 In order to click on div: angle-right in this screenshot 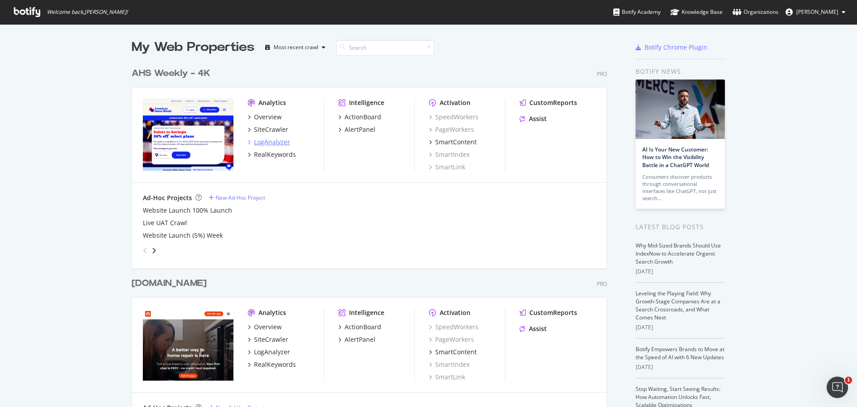, I will do `click(154, 250)`.